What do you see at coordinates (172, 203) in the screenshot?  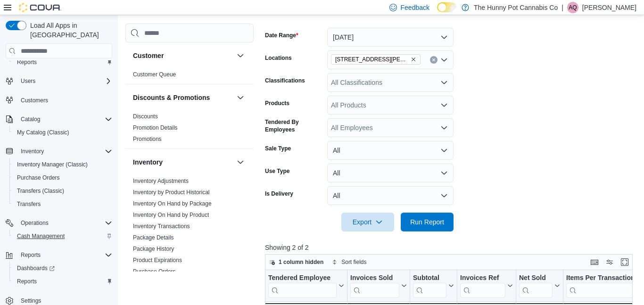 I see `a: Inventory On Hand by Package` at bounding box center [172, 203].